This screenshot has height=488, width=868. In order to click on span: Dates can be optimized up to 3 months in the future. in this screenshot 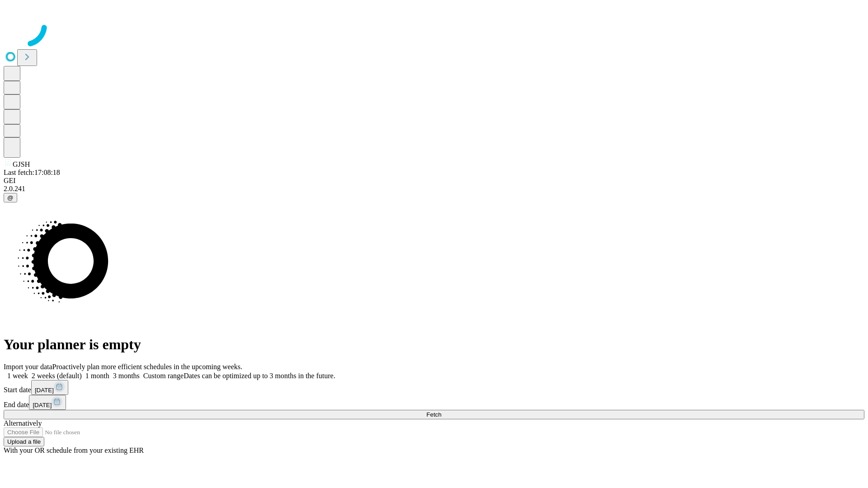, I will do `click(259, 375)`.